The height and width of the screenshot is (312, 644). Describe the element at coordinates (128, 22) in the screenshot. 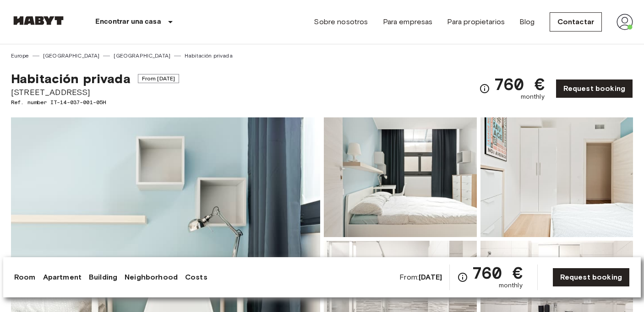

I see `p: Encontrar una casa` at that location.